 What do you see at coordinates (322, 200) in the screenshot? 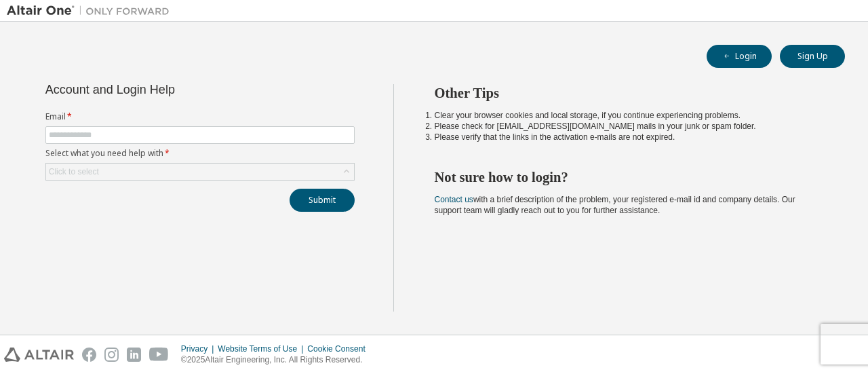
I see `button: Submit` at bounding box center [322, 200].